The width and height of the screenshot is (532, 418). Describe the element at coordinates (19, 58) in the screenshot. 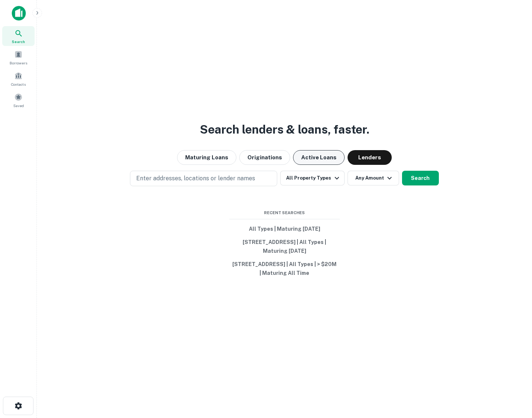

I see `div: Borrowers` at that location.